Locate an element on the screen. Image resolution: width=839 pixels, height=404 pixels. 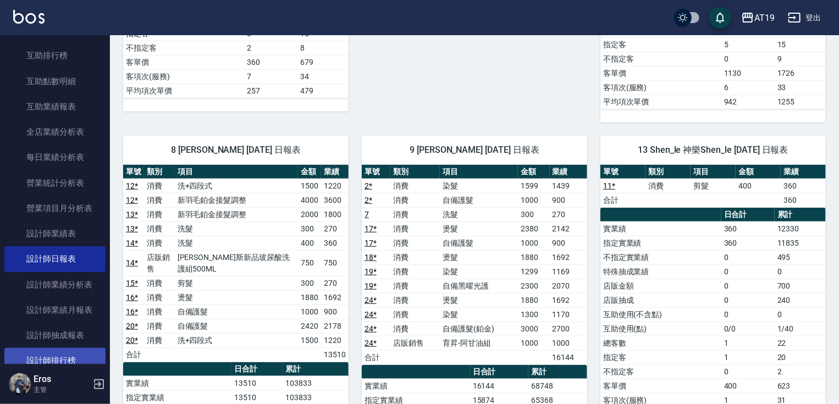
td: 400 is located at coordinates (758, 186).